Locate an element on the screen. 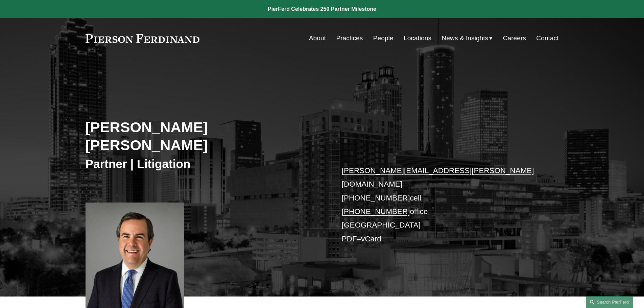  h3: Partner | Litigation is located at coordinates (204, 164).